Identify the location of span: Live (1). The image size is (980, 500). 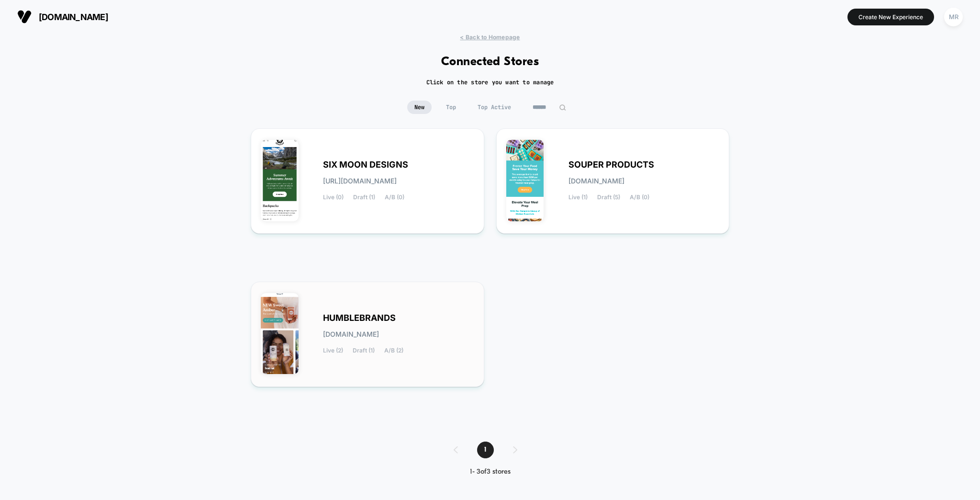
(578, 198).